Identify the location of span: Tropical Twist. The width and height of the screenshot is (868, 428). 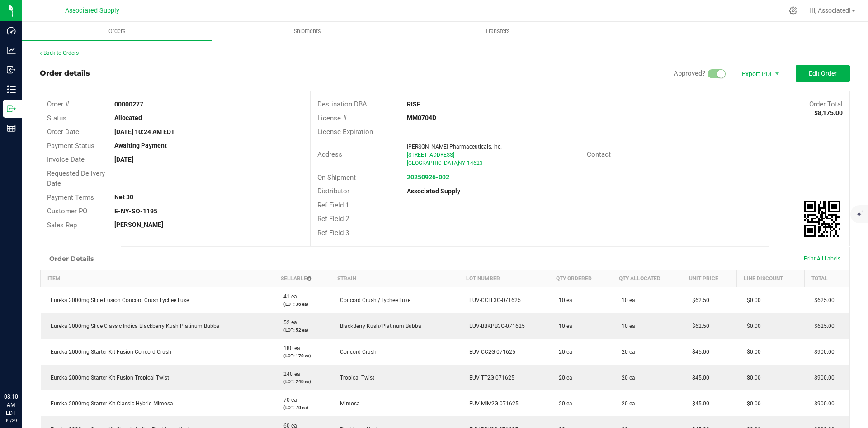
(355, 378).